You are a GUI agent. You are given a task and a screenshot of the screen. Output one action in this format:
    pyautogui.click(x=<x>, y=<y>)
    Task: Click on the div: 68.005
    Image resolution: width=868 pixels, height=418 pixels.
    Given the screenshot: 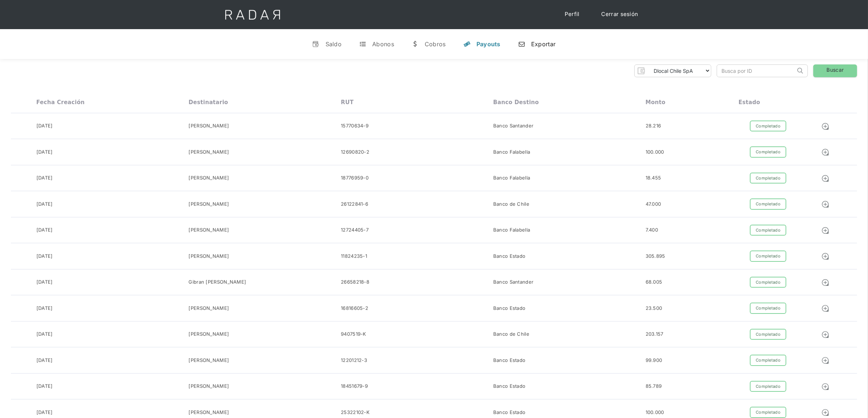 What is the action you would take?
    pyautogui.click(x=654, y=282)
    